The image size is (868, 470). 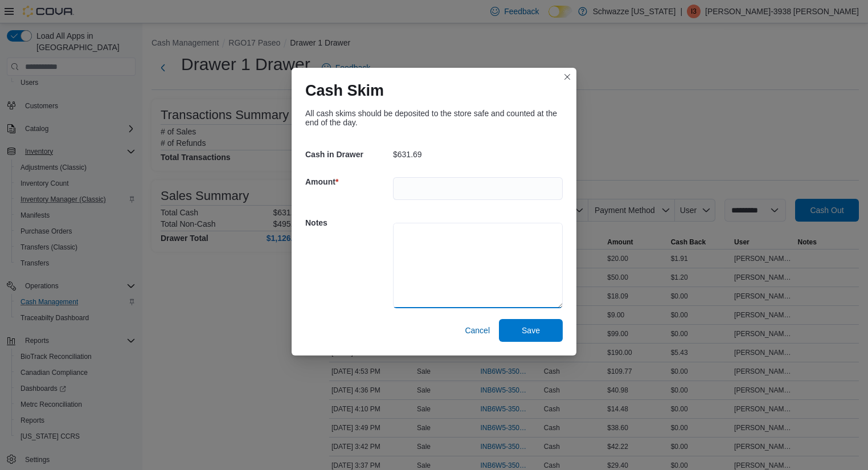 I want to click on button: Cancel, so click(x=477, y=330).